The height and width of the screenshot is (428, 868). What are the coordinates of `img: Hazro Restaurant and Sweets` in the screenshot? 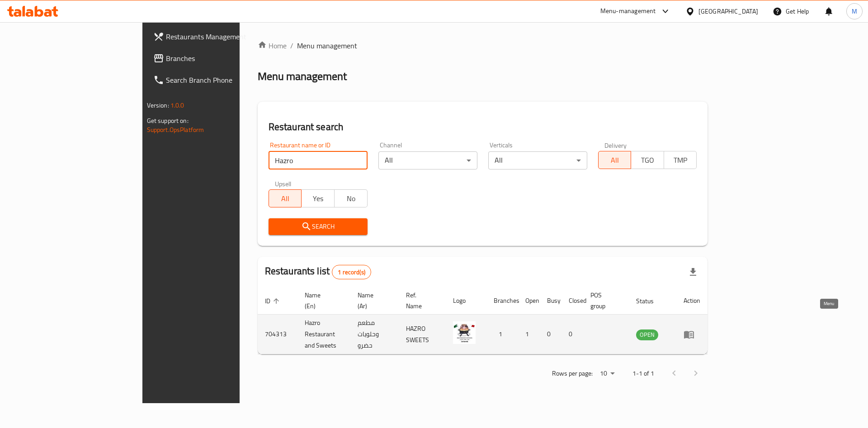 It's located at (464, 333).